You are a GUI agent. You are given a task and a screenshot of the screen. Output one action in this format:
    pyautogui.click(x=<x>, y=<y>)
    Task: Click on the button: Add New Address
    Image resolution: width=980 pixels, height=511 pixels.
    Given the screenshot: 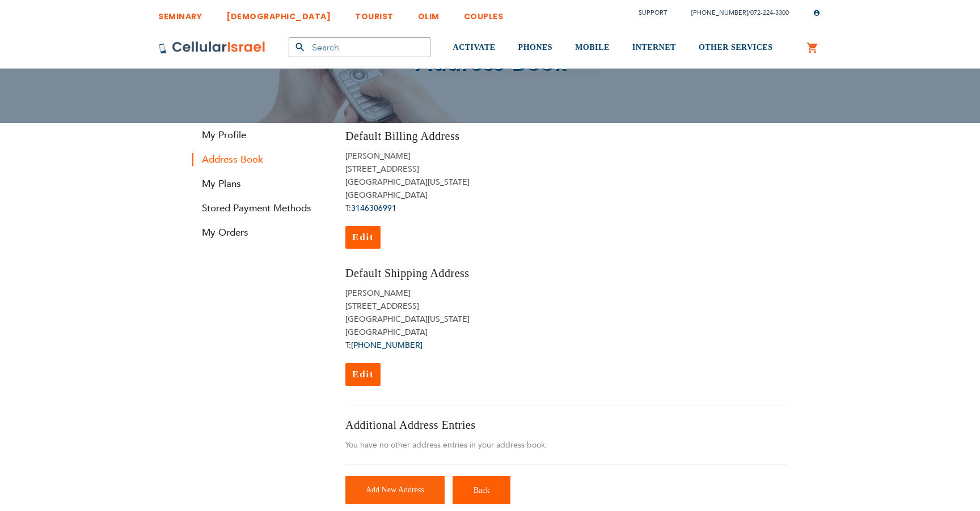 What is the action you would take?
    pyautogui.click(x=394, y=490)
    